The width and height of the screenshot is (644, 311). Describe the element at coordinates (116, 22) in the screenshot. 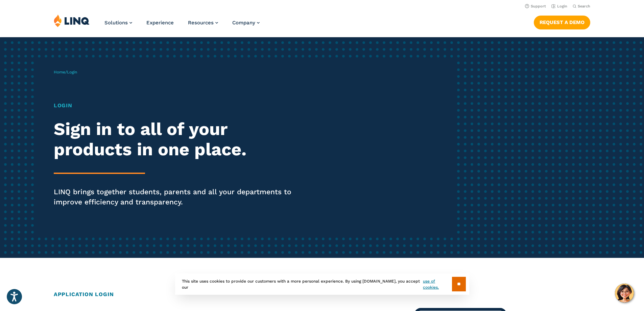

I see `span: Solutions` at that location.